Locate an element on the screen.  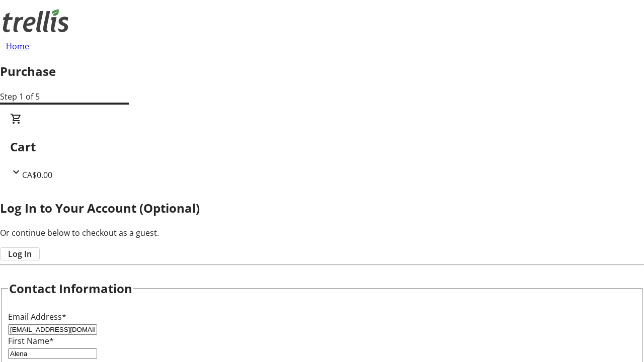
span: CA$0.00 is located at coordinates (37, 175).